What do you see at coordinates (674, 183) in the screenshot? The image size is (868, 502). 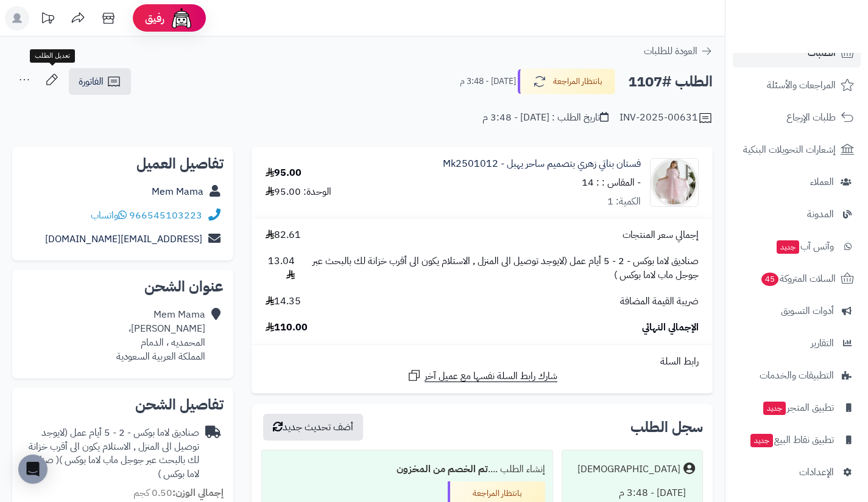 I see `img: 1739126208-IMG_7324-90x90.jpeg` at bounding box center [674, 183].